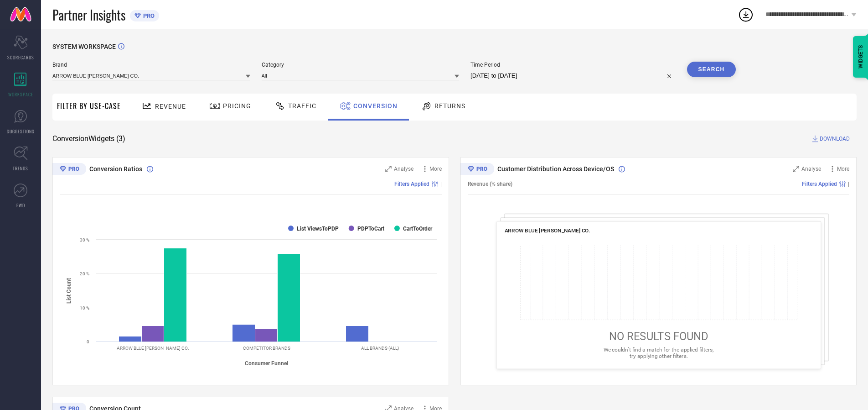 The width and height of the screenshot is (868, 410). What do you see at coordinates (380, 348) in the screenshot?
I see `text: ALL BRANDS (ALL)` at bounding box center [380, 348].